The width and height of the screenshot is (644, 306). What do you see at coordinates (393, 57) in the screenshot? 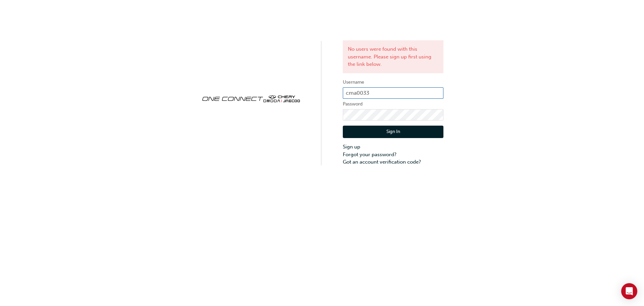
I see `div: No users were found with this username. Please sign up first using the link below.` at bounding box center [393, 57].